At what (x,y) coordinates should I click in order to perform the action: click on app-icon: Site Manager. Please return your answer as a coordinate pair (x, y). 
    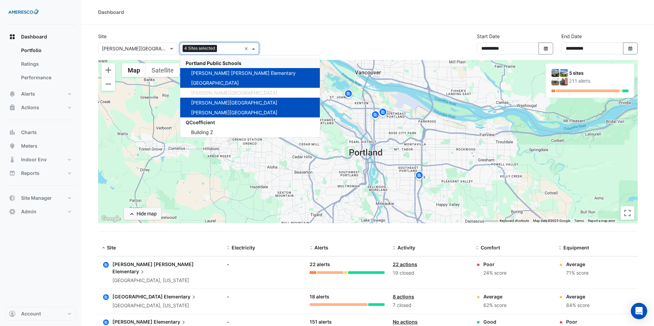
    Looking at the image, I should click on (12, 198).